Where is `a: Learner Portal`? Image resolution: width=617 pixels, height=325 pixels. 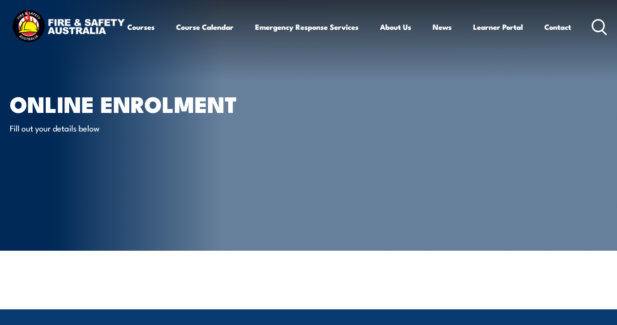 a: Learner Portal is located at coordinates (498, 27).